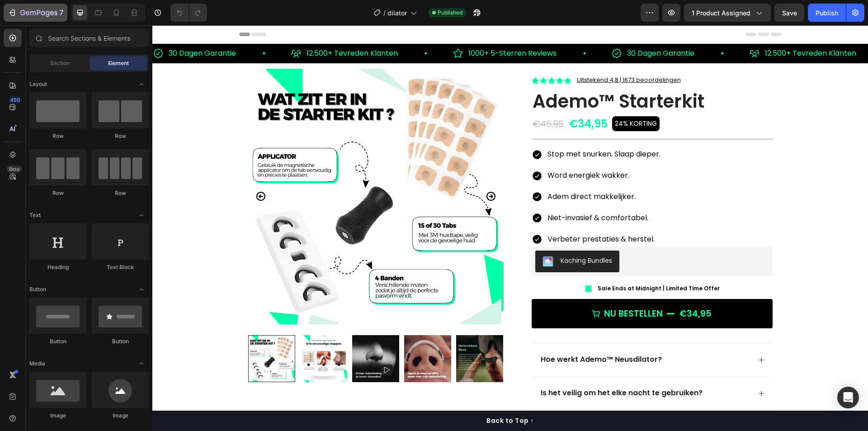 The image size is (868, 431). Describe the element at coordinates (121, 268) in the screenshot. I see `div: Text Block` at that location.